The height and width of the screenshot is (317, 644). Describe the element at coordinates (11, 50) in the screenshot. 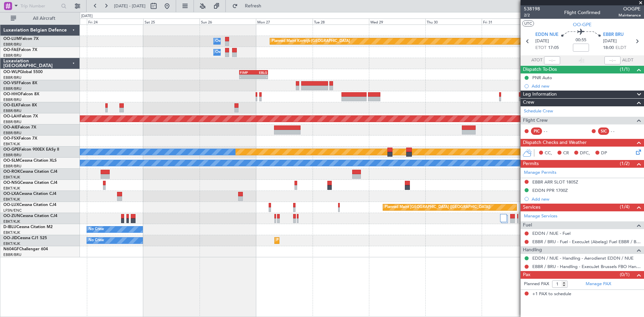

I see `span: OO-FAE` at that location.